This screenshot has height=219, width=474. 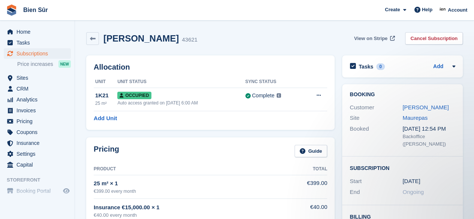 I want to click on span: Coupons, so click(x=39, y=132).